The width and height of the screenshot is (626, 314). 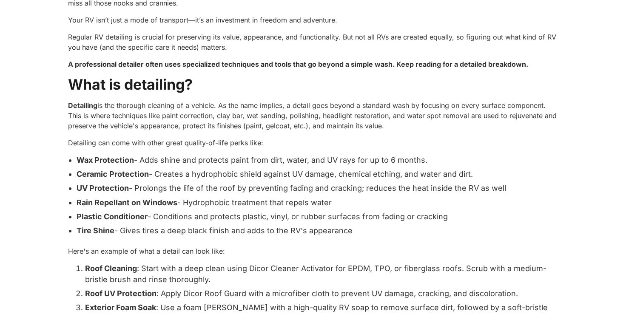 I want to click on li: - Conditions and protects plastic, vinyl, or rubber surfaces from fading or cracking, so click(x=317, y=217).